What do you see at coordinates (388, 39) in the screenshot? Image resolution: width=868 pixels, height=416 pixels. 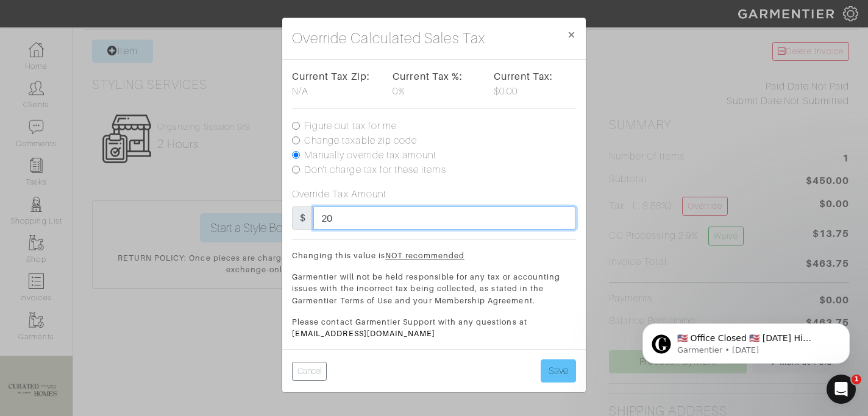 I see `h4: Override Calculated Sales Tax` at bounding box center [388, 39].